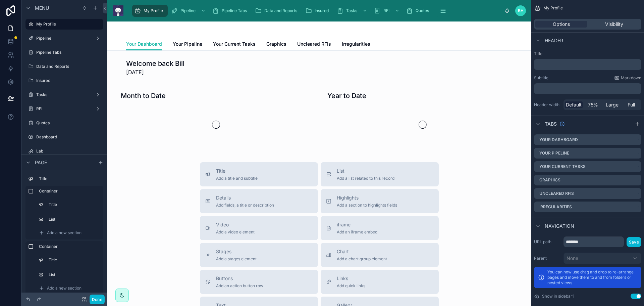 This screenshot has width=644, height=306. Describe the element at coordinates (64, 137) in the screenshot. I see `a: Dashboard` at that location.